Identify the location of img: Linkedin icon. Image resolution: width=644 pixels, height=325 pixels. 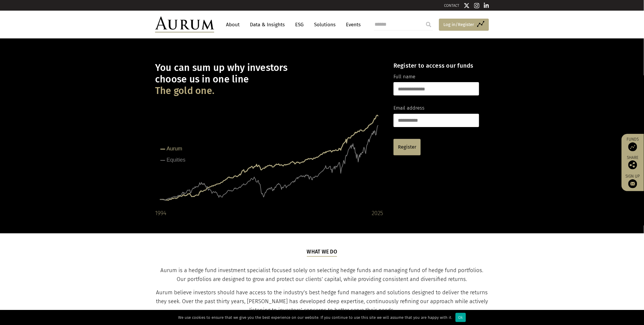
(487, 6).